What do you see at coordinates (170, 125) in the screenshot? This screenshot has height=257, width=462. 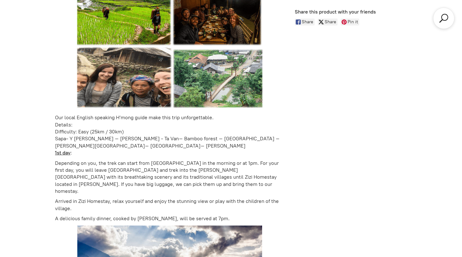 I see `div: Details:` at bounding box center [170, 125].